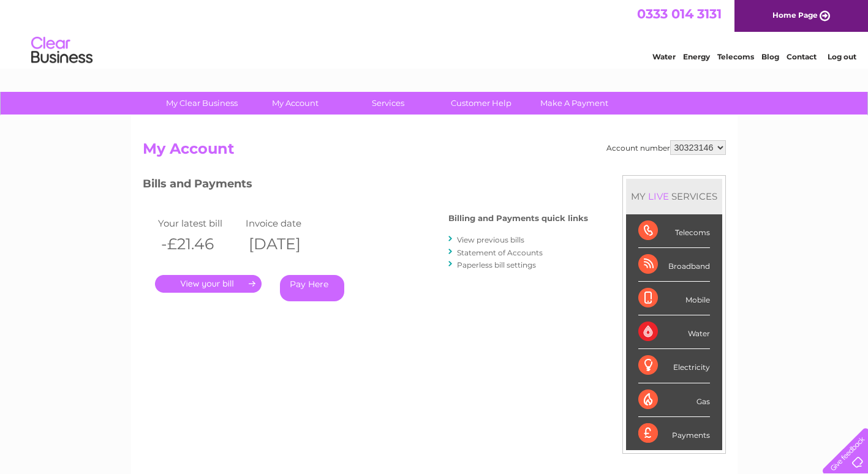  Describe the element at coordinates (674, 264) in the screenshot. I see `div: Broadband` at that location.